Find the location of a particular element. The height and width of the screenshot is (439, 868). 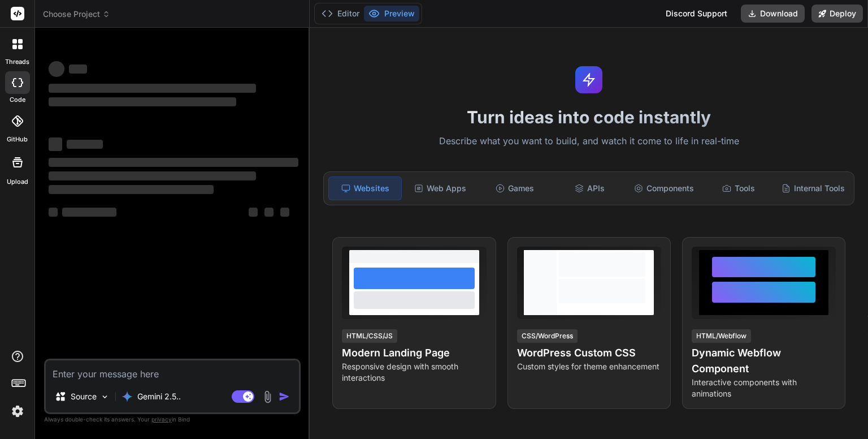

p: Interactive components with animations is located at coordinates (763, 388).